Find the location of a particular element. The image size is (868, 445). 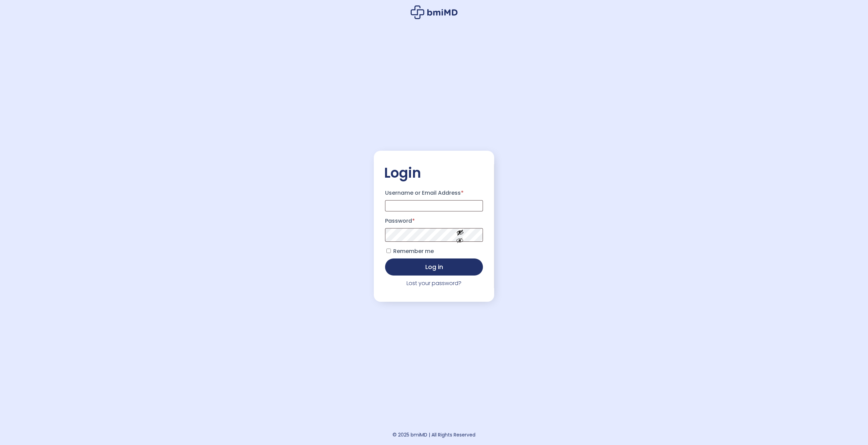

label: Username or Email Address is located at coordinates (434, 193).